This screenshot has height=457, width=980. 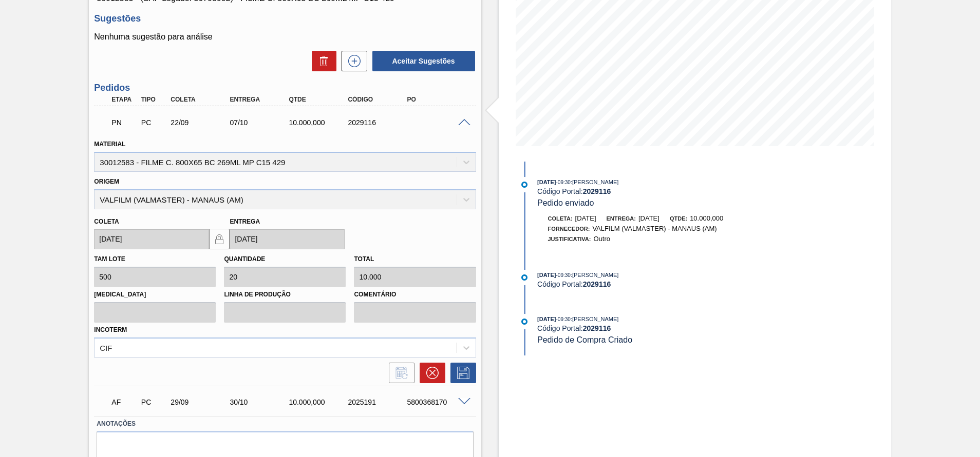 I want to click on p: Nenhuma sugestão para análise, so click(x=285, y=37).